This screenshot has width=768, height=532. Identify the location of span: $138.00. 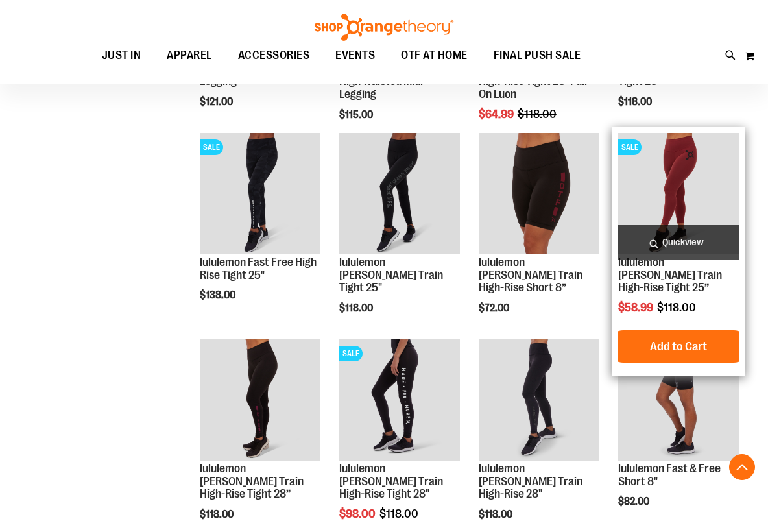
(219, 295).